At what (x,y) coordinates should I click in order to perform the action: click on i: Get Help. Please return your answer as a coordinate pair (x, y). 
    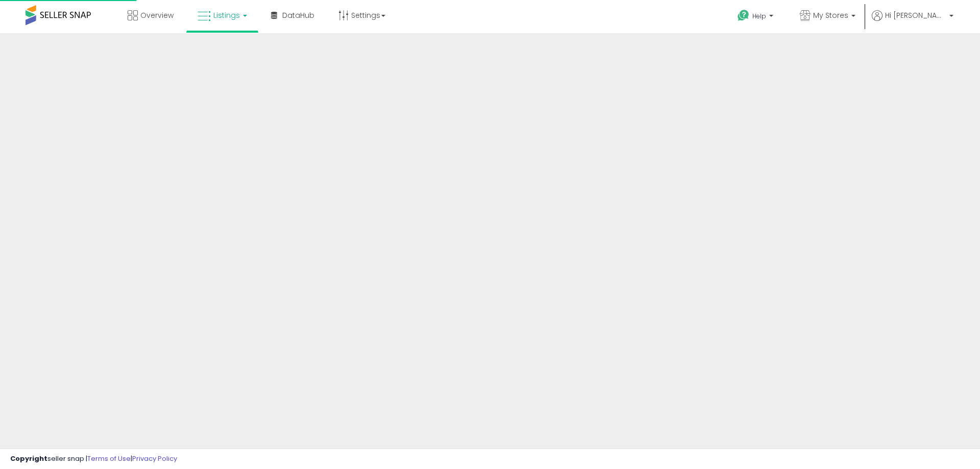
    Looking at the image, I should click on (743, 16).